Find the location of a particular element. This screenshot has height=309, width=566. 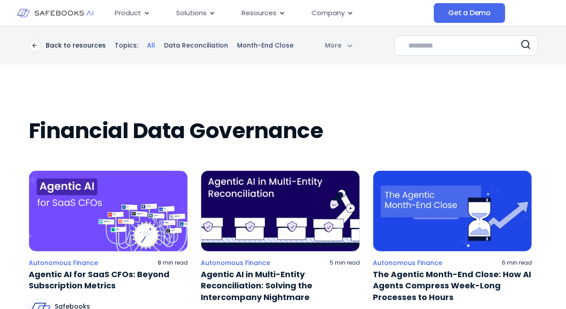

img: a purple background with a clock surrounded by lots of tags is located at coordinates (108, 211).